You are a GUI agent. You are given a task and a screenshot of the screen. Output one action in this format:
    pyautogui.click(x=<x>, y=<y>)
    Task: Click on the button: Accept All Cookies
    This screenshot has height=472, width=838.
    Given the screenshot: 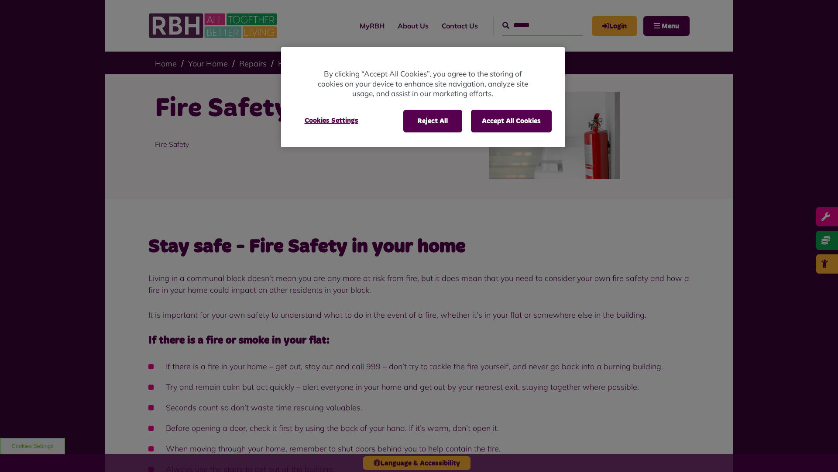 What is the action you would take?
    pyautogui.click(x=511, y=121)
    